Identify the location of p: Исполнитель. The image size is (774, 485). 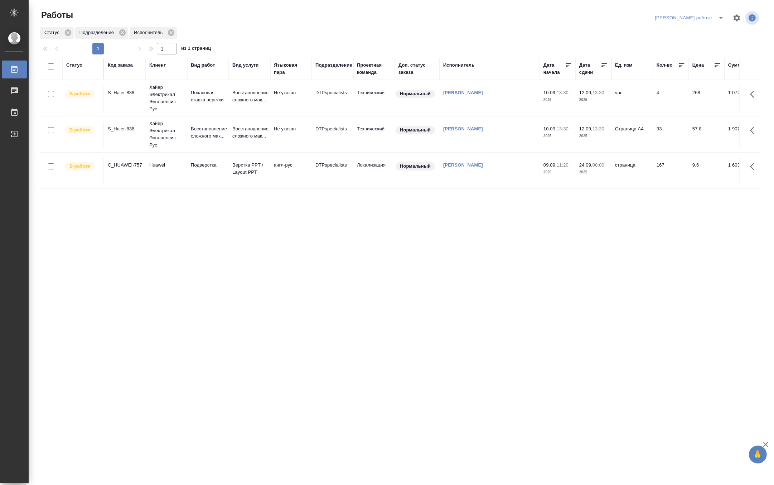
(149, 33).